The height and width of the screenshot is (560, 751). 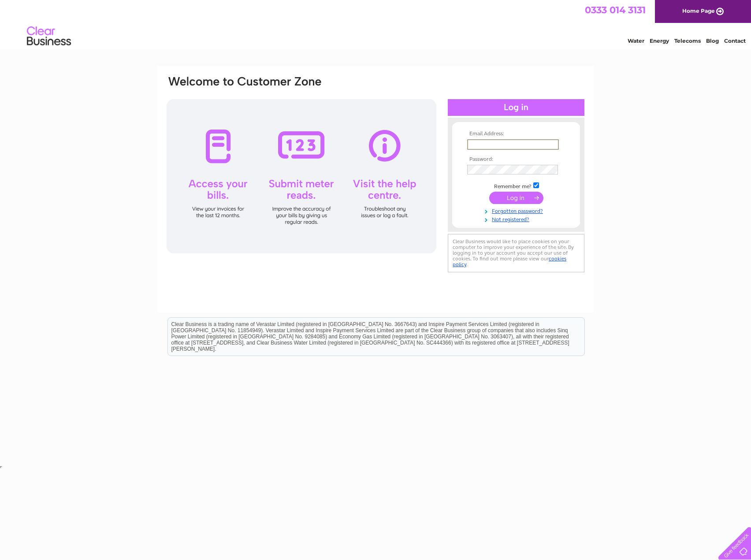 What do you see at coordinates (516, 134) in the screenshot?
I see `th: Email Address:` at bounding box center [516, 134].